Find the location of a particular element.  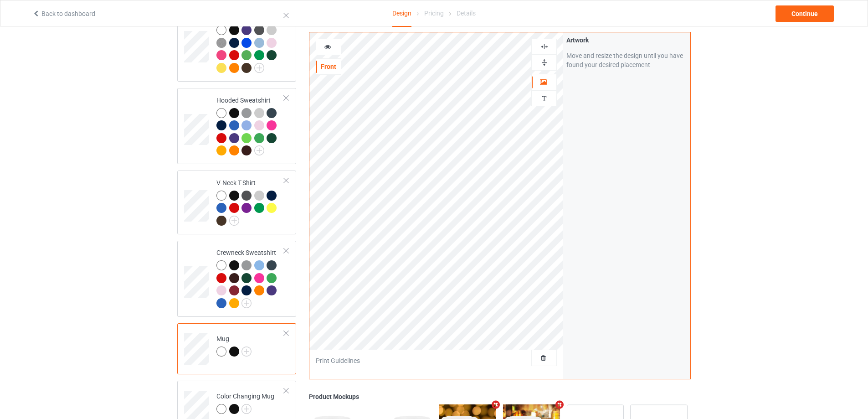

div: Product Mockups is located at coordinates (500, 397).